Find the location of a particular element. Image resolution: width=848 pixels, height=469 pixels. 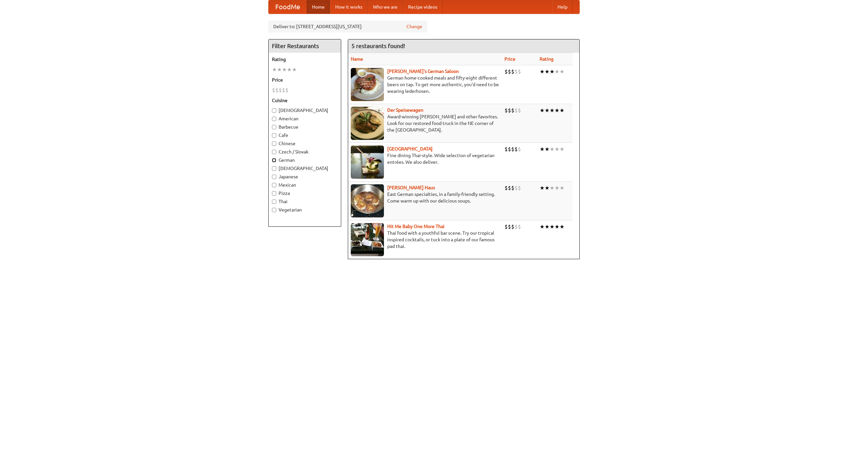

input: Thai is located at coordinates (274, 201).